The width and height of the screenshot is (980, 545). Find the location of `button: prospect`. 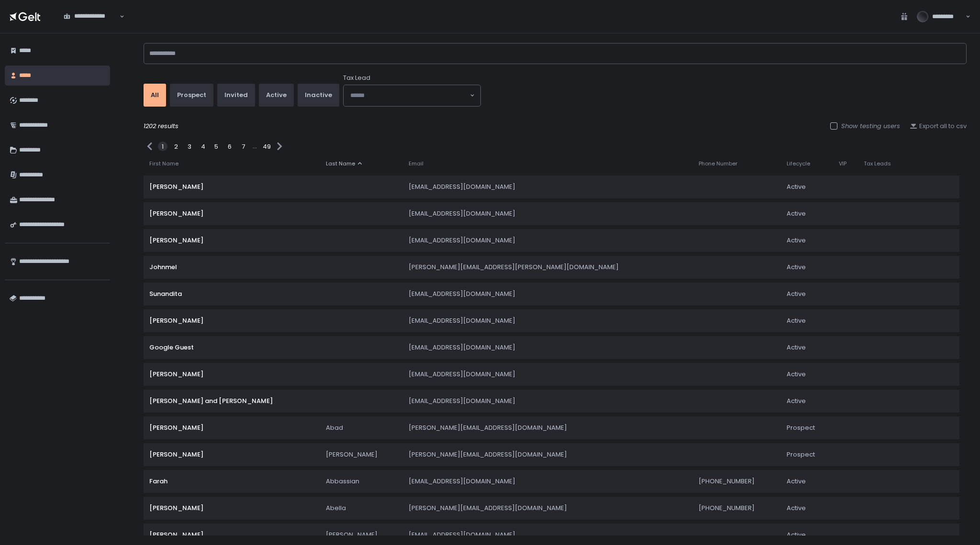

button: prospect is located at coordinates (191, 95).